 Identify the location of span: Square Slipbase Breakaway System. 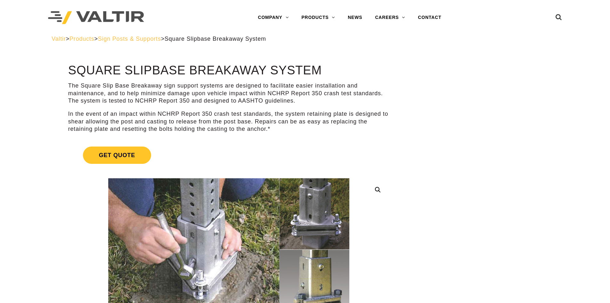
(215, 39).